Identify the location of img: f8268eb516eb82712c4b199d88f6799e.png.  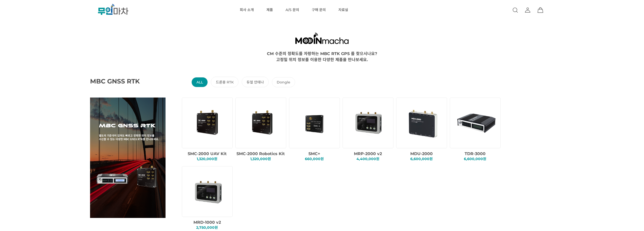
(315, 123).